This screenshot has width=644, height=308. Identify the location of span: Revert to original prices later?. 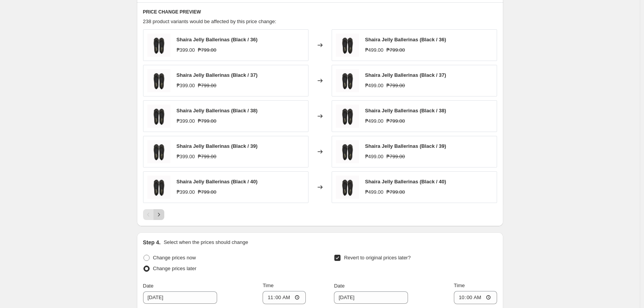
(377, 257).